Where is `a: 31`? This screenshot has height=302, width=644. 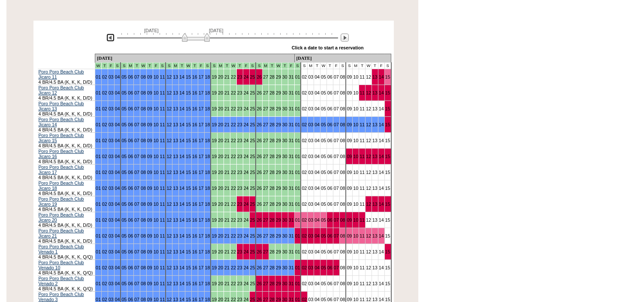 a: 31 is located at coordinates (291, 125).